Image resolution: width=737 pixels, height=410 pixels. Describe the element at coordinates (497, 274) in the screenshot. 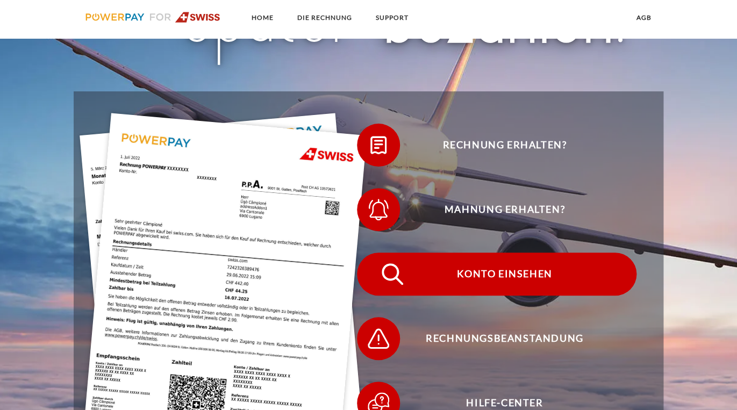

I see `button: Konto einsehen` at that location.